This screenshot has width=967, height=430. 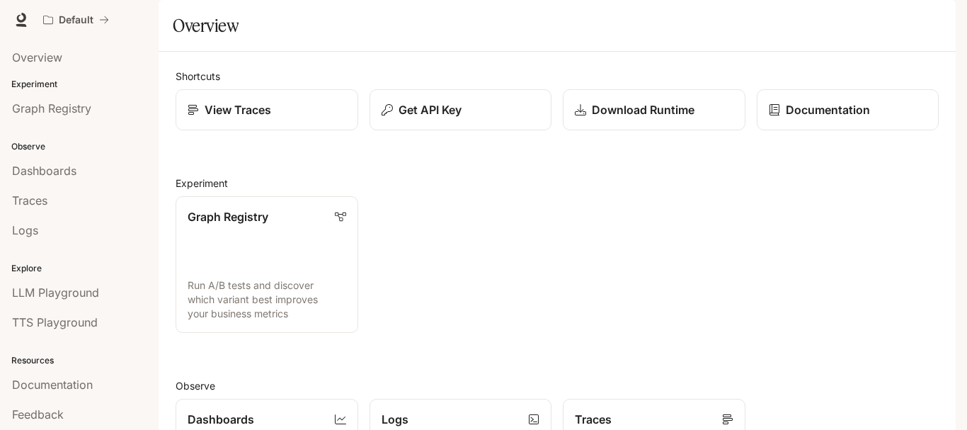 I want to click on p: Dashboards, so click(x=221, y=419).